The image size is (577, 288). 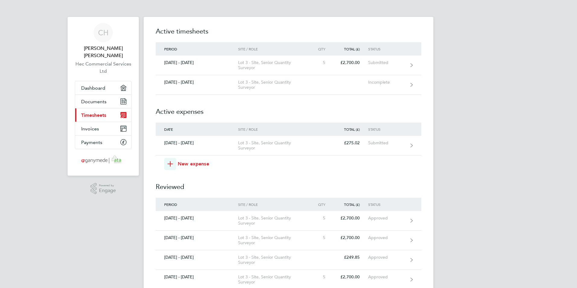 I want to click on h2: Reviewed, so click(x=288, y=184).